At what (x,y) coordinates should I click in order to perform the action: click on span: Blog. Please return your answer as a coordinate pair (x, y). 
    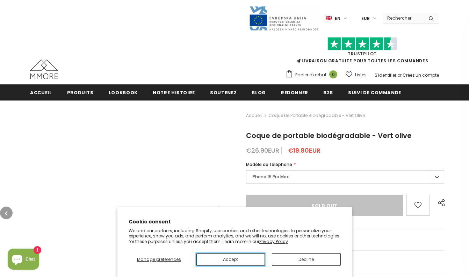
    Looking at the image, I should click on (259, 92).